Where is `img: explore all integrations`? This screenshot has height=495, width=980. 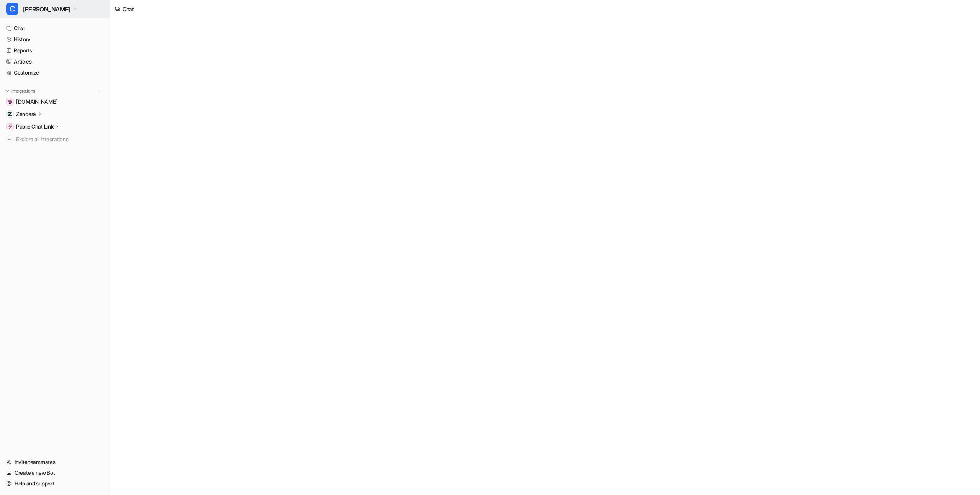
img: explore all integrations is located at coordinates (10, 139).